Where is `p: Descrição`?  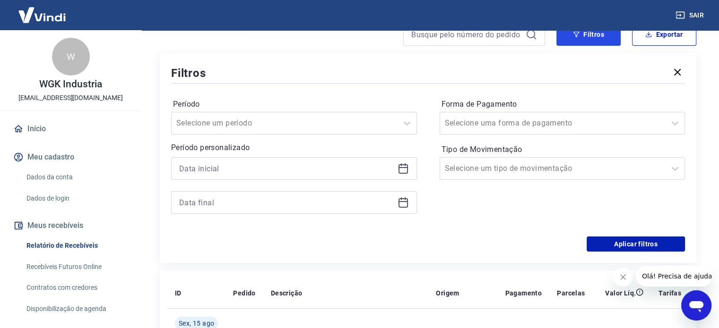
p: Descrição is located at coordinates (286, 293).